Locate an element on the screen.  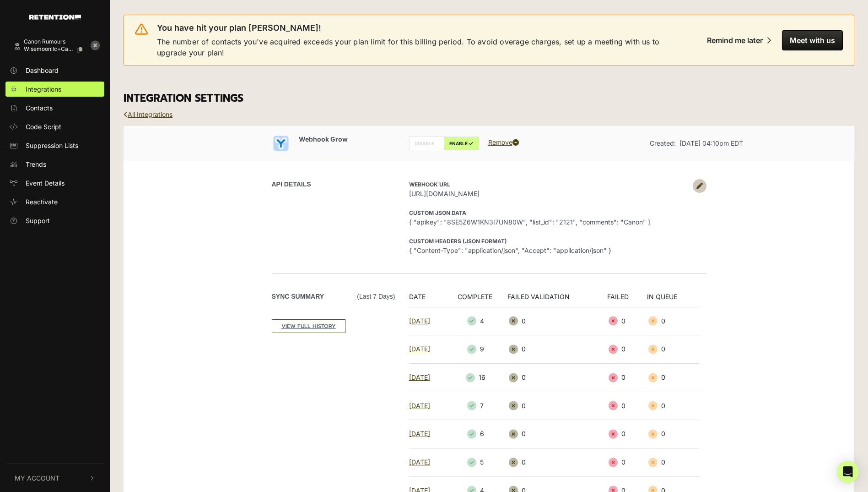
span: Event Details is located at coordinates (45, 183).